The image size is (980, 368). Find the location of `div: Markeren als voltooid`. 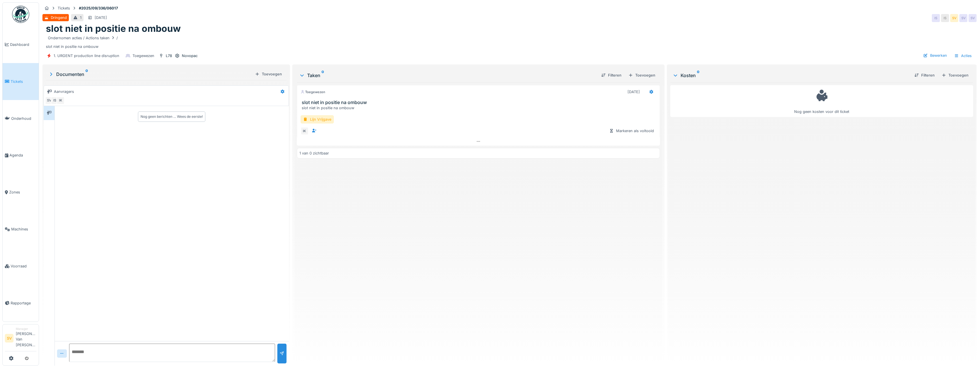

div: Markeren als voltooid is located at coordinates (631, 131).